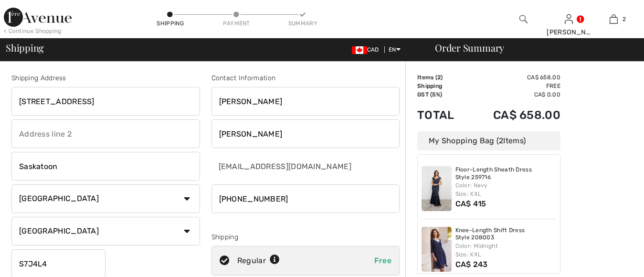 This screenshot has height=277, width=644. Describe the element at coordinates (489, 141) in the screenshot. I see `div: My Shopping Bag ( Items)` at that location.